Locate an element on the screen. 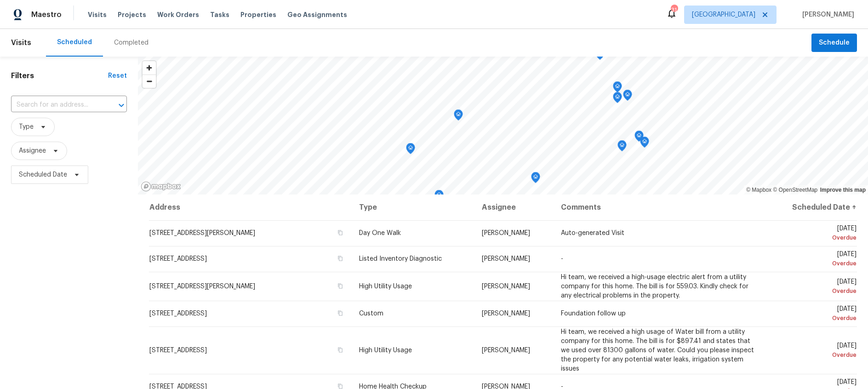 This screenshot has width=868, height=389. th: Comments is located at coordinates (659, 207).